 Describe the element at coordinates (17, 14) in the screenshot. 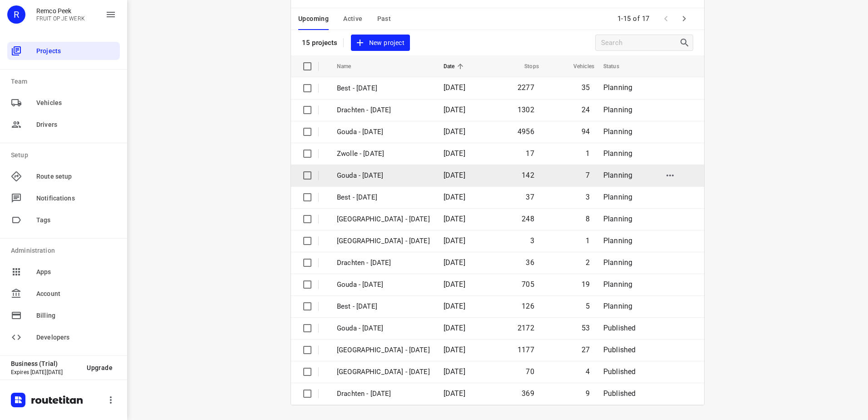

I see `div: R` at that location.